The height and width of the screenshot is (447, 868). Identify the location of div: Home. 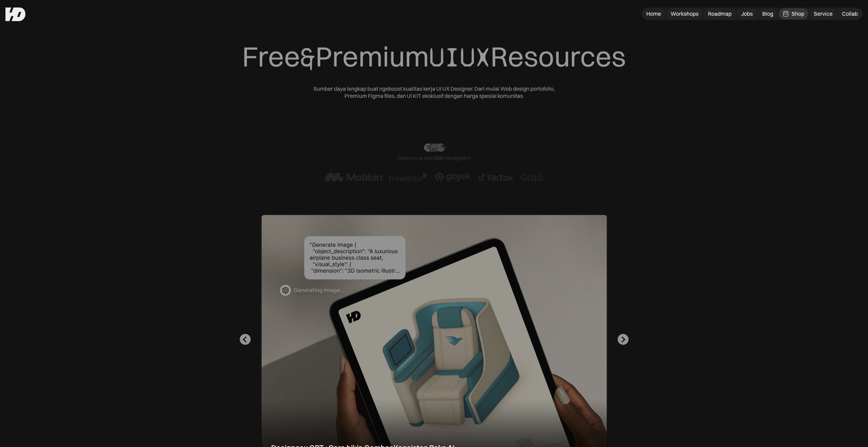
(653, 14).